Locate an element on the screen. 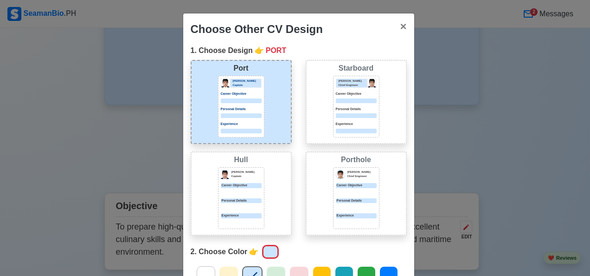 The width and height of the screenshot is (590, 276). div: Port is located at coordinates (241, 68).